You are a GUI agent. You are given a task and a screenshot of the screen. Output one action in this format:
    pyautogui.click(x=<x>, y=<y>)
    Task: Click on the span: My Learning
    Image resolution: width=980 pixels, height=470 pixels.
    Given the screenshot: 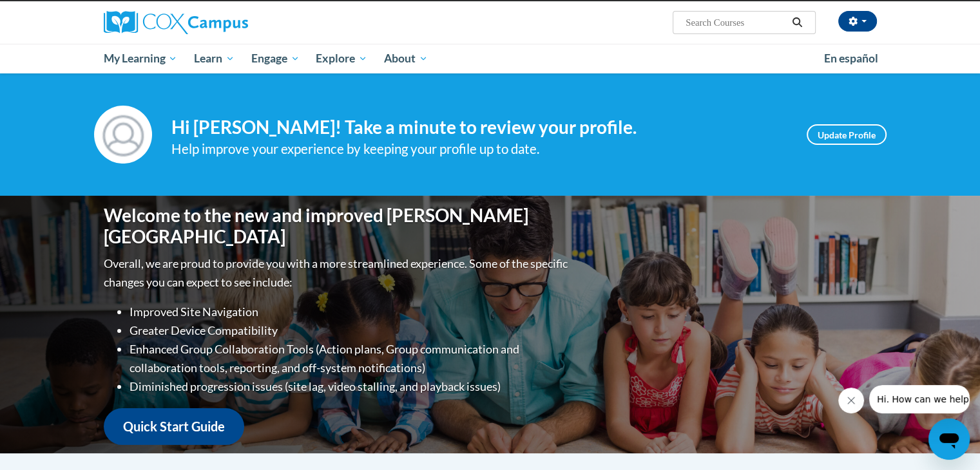 What is the action you would take?
    pyautogui.click(x=140, y=59)
    